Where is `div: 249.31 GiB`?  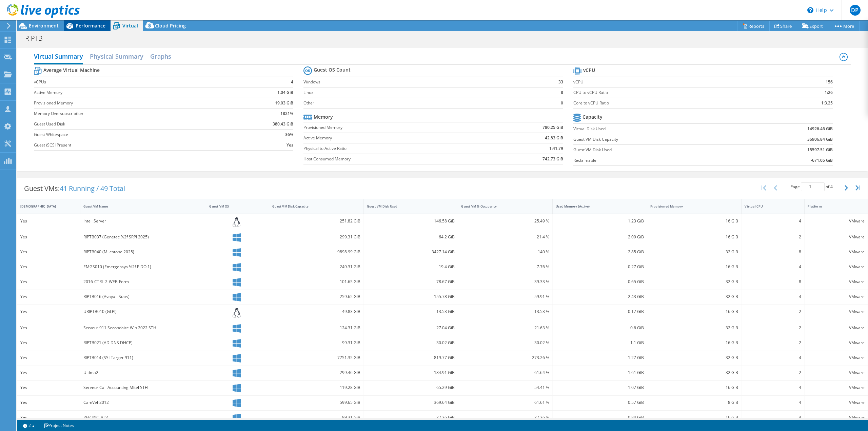 div: 249.31 GiB is located at coordinates (317, 267).